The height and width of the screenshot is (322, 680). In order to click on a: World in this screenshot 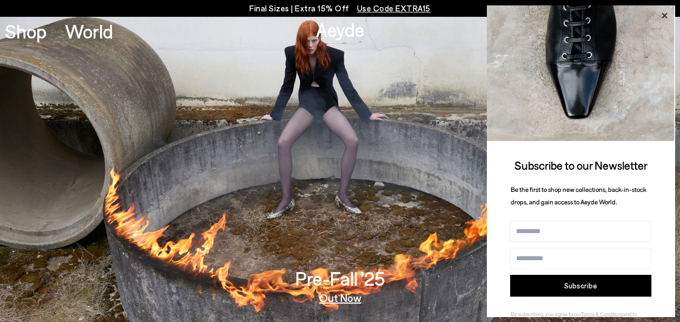, I will do `click(89, 31)`.